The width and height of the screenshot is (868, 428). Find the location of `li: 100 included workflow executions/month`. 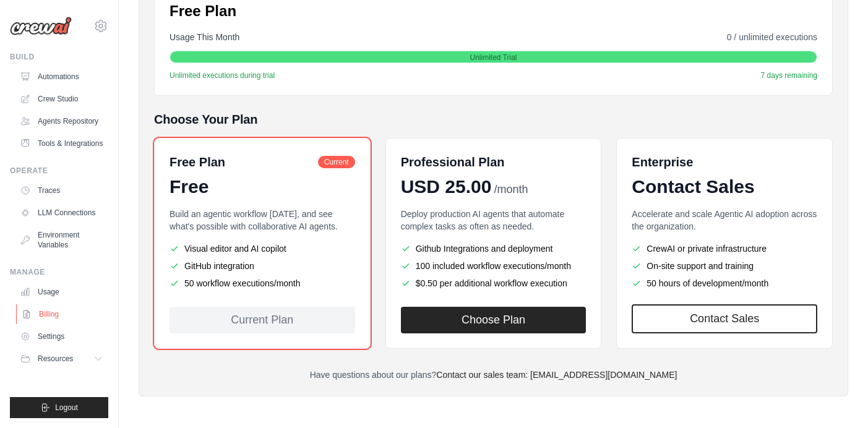

li: 100 included workflow executions/month is located at coordinates (494, 266).